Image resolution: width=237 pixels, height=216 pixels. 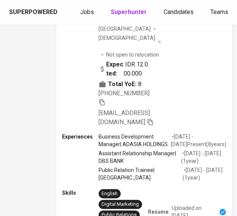 What do you see at coordinates (129, 12) in the screenshot?
I see `a: Superhunter` at bounding box center [129, 12].